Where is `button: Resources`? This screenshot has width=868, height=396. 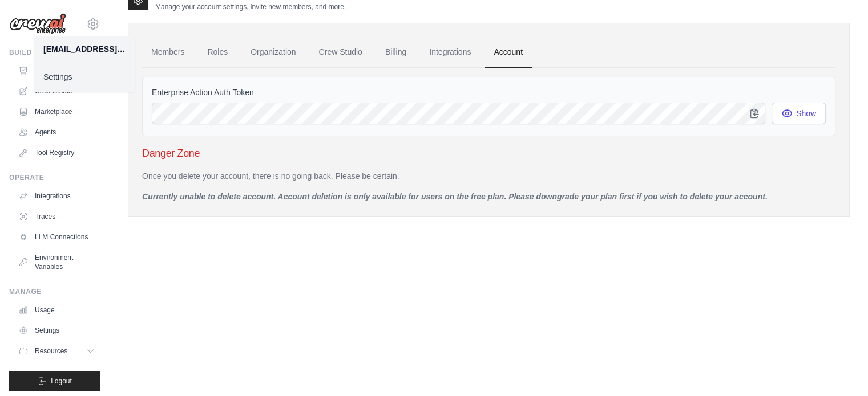 button: Resources is located at coordinates (57, 351).